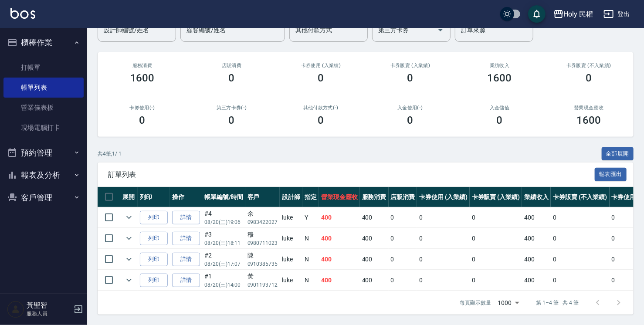 This screenshot has height=325, width=644. Describe the element at coordinates (263, 276) in the screenshot. I see `div: 黃` at that location.